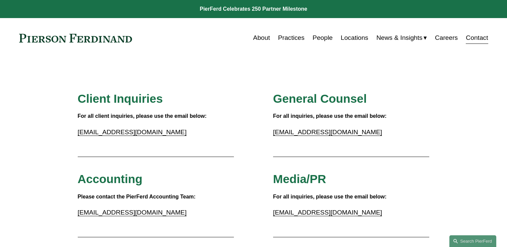 Image resolution: width=507 pixels, height=247 pixels. I want to click on span: Media/PR, so click(299, 179).